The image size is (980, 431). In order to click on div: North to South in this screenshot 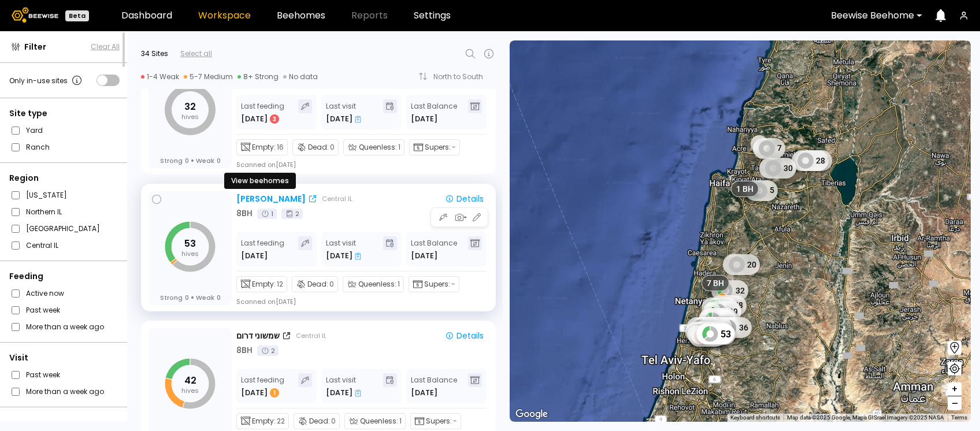, I will do `click(462, 77)`.